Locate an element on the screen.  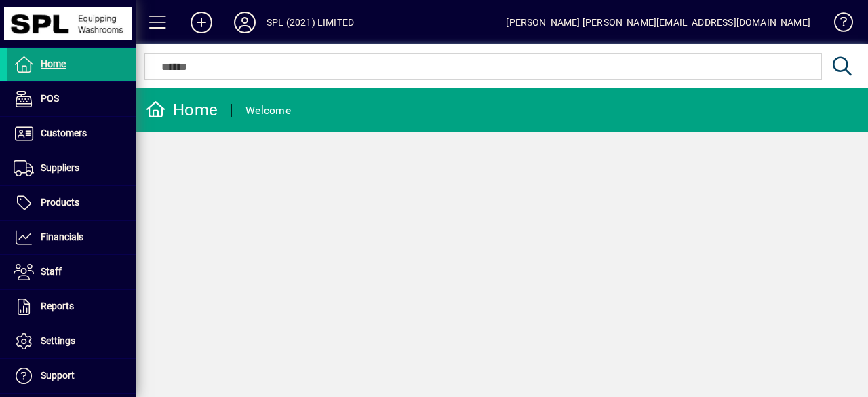
a: POS is located at coordinates (72, 99).